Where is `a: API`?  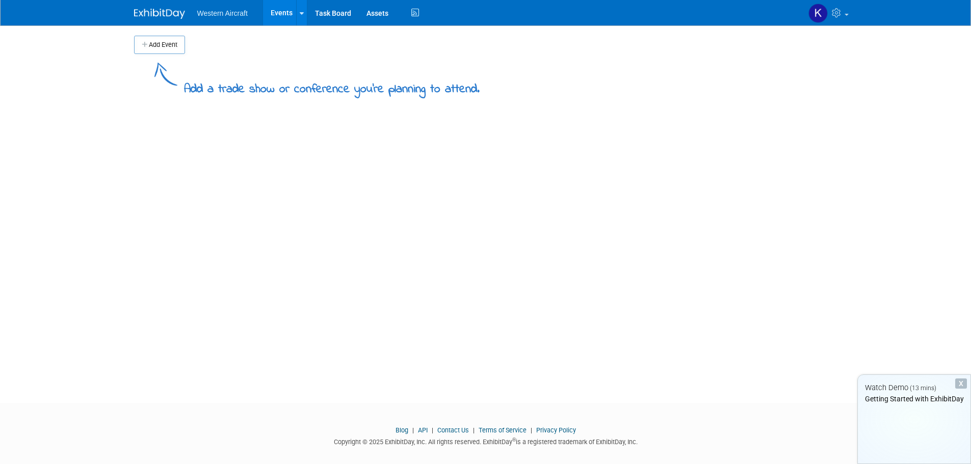
a: API is located at coordinates (423, 430).